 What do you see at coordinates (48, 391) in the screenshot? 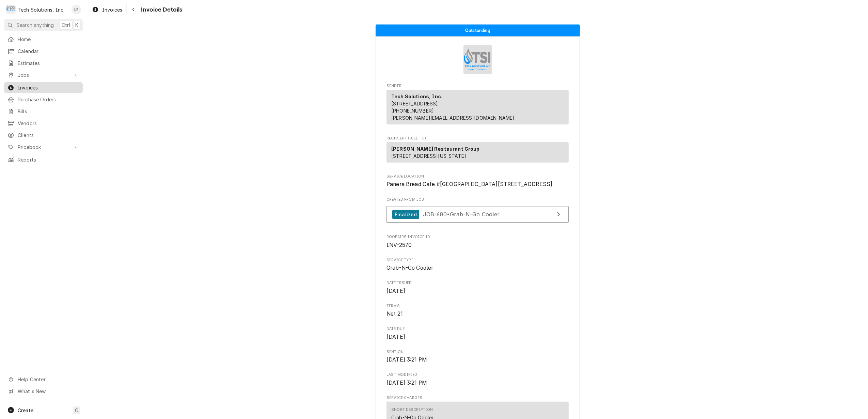
I see `span: What's New` at bounding box center [48, 391].